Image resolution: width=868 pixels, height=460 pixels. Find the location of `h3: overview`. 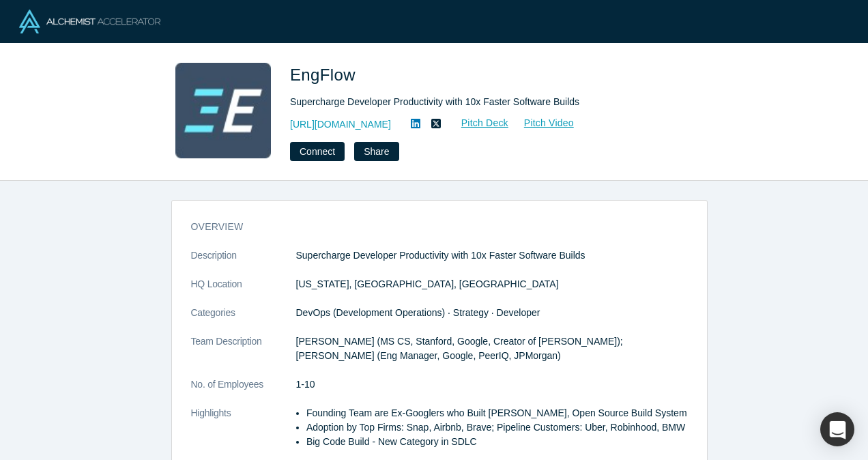

h3: overview is located at coordinates (430, 226).